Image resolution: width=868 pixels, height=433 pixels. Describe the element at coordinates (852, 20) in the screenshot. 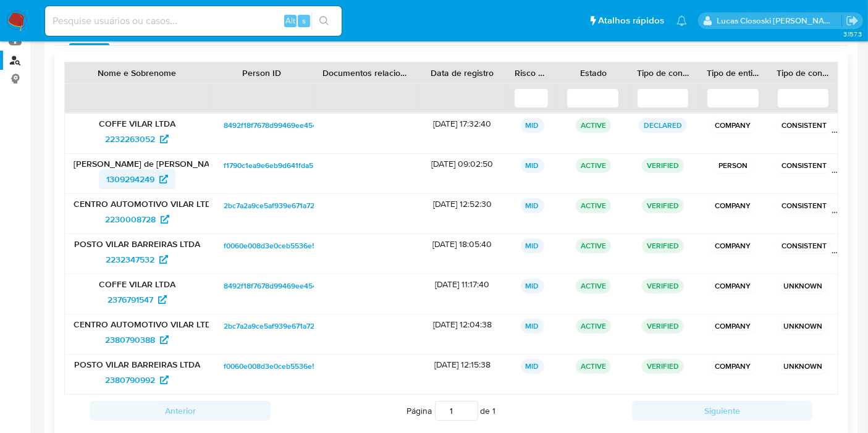

I see `a: Sair` at that location.